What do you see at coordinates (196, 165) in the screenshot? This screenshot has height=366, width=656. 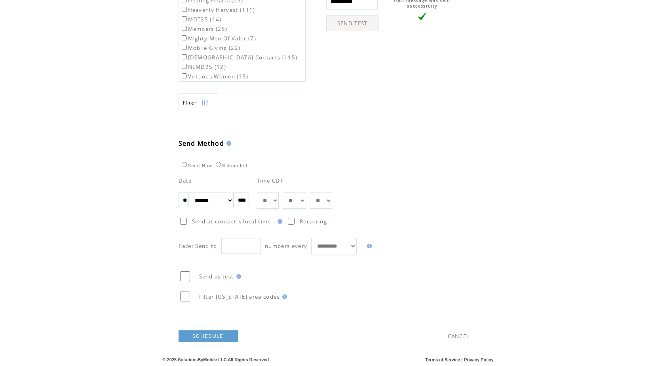 I see `label: Send Now` at bounding box center [196, 165].